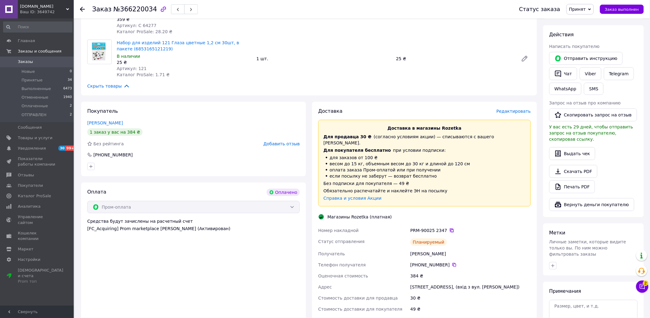  Describe the element at coordinates (330, 111) in the screenshot. I see `span: Доставка` at that location.